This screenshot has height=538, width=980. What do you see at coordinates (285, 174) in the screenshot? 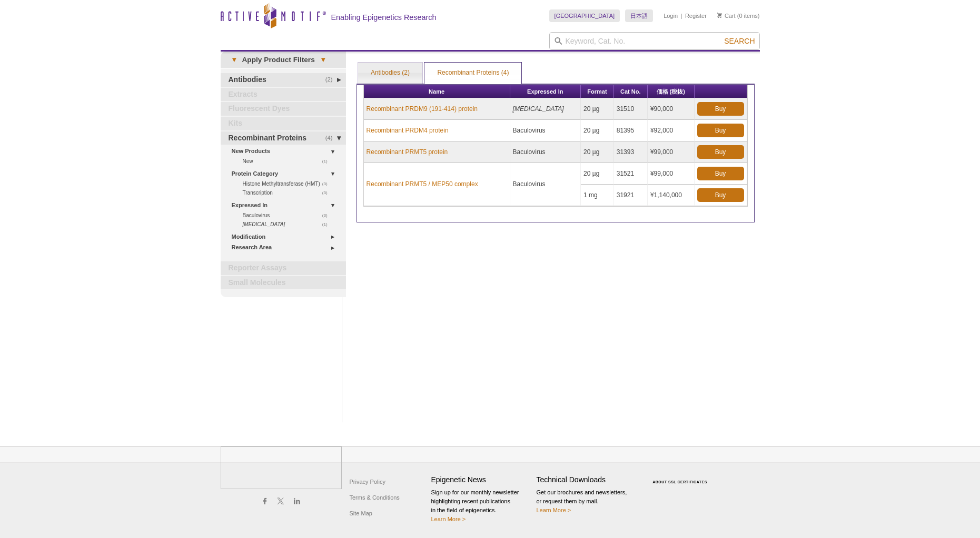
I see `a: Protein Category` at bounding box center [285, 174].